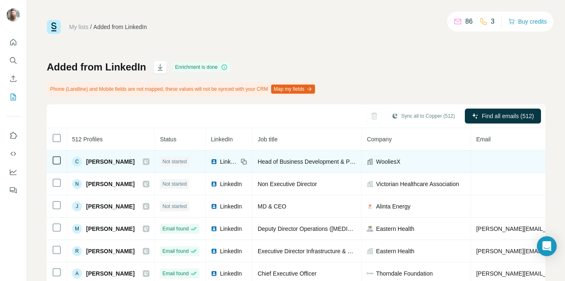 The height and width of the screenshot is (281, 565). Describe the element at coordinates (469, 22) in the screenshot. I see `p: 86` at that location.